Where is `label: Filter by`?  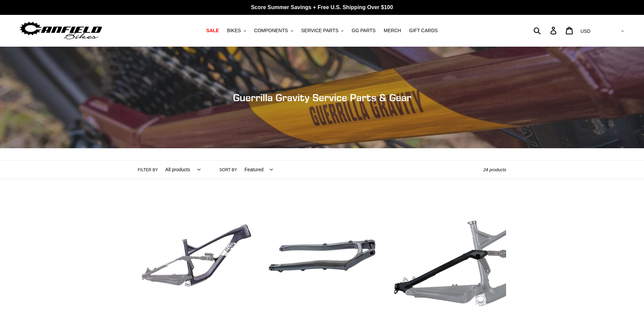
label: Filter by is located at coordinates (148, 170).